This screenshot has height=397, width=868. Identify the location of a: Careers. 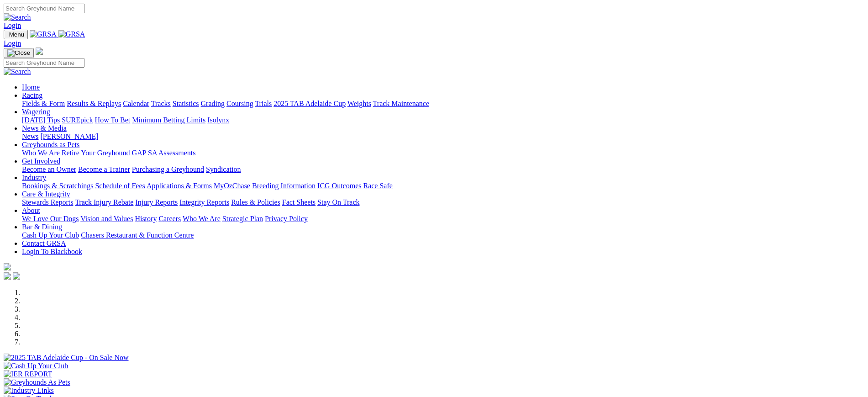
(169, 218).